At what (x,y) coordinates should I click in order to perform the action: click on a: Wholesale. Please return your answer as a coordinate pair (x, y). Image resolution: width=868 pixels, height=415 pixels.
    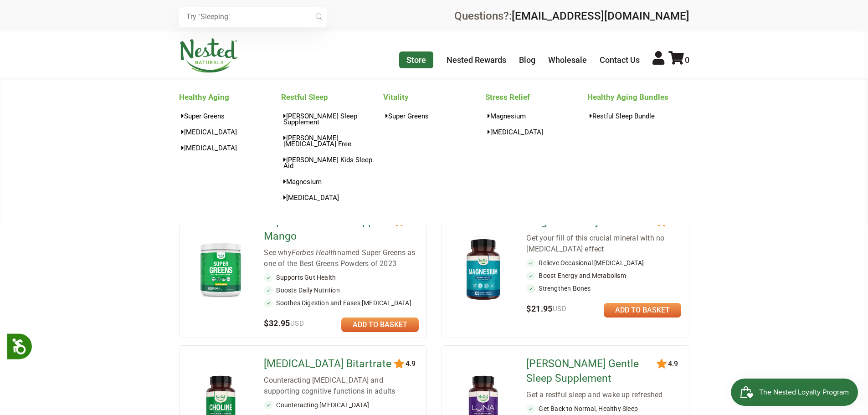
    Looking at the image, I should click on (567, 59).